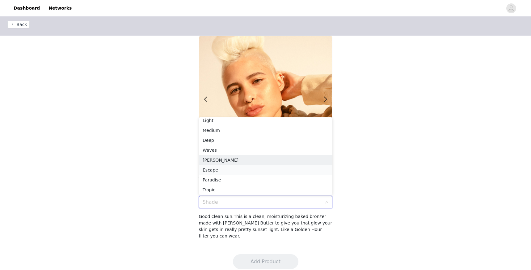 The width and height of the screenshot is (531, 270). I want to click on img: #shade::light, so click(266, 102).